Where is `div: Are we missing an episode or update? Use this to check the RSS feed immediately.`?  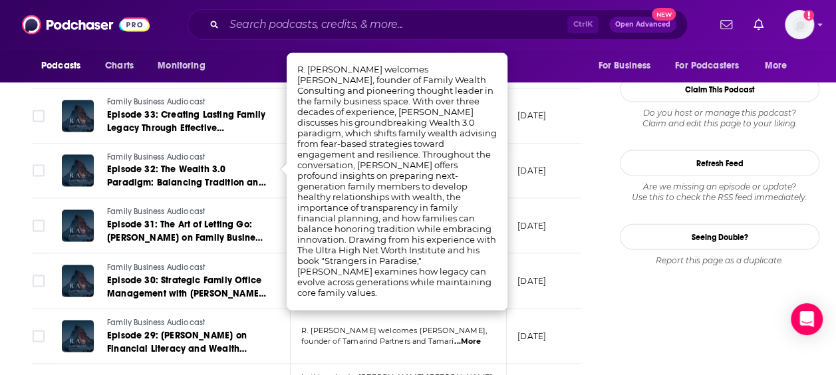 div: Are we missing an episode or update? Use this to check the RSS feed immediately. is located at coordinates (719, 192).